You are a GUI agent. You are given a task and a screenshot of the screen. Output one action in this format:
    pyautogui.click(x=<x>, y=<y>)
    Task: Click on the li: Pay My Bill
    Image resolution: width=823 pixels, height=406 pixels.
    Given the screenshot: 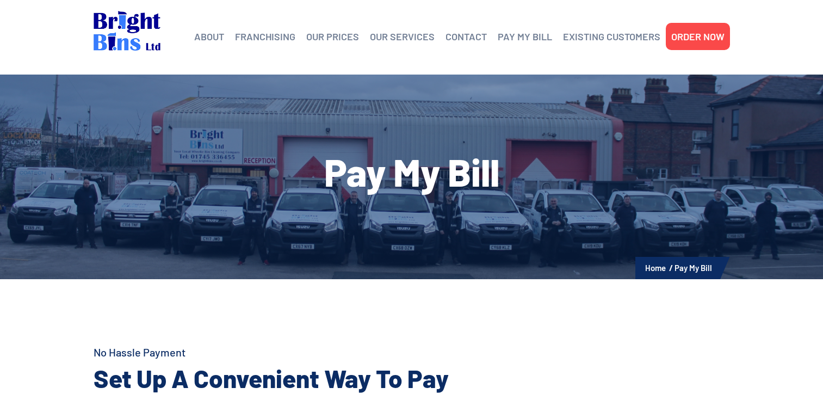 What is the action you would take?
    pyautogui.click(x=693, y=268)
    